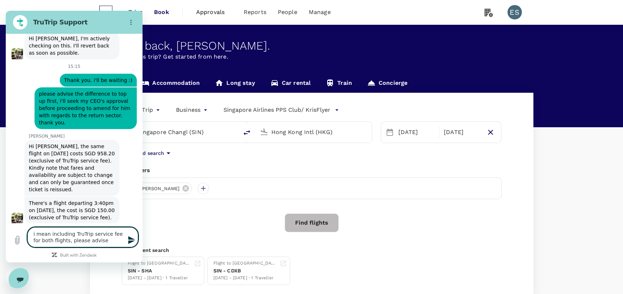 This screenshot has height=294, width=623. What do you see at coordinates (311, 170) in the screenshot?
I see `div: Travellers` at bounding box center [311, 170].